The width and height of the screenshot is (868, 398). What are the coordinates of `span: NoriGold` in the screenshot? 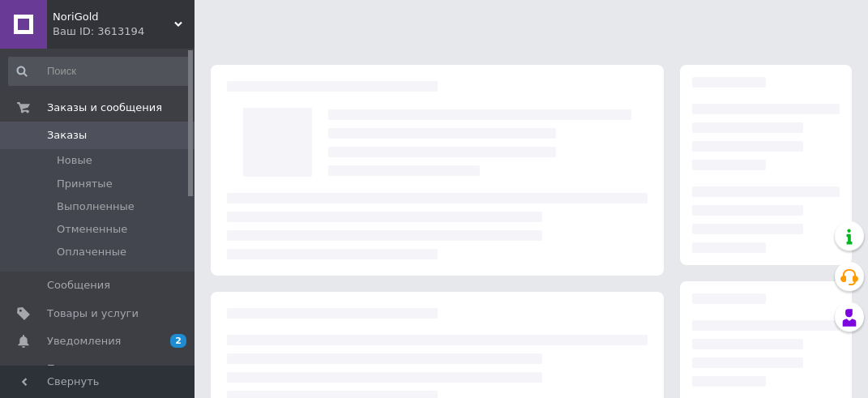 It's located at (114, 17).